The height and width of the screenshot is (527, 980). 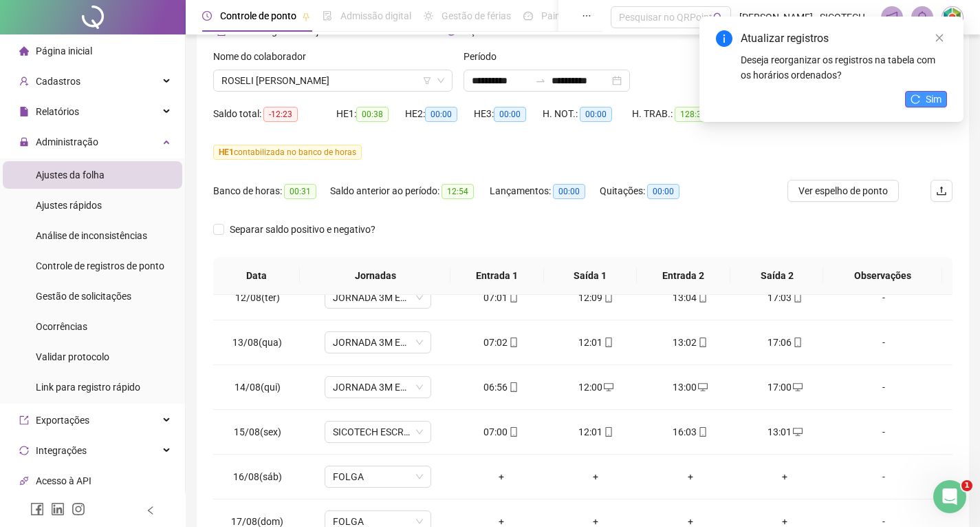 I want to click on span: Painel do DP, so click(x=568, y=16).